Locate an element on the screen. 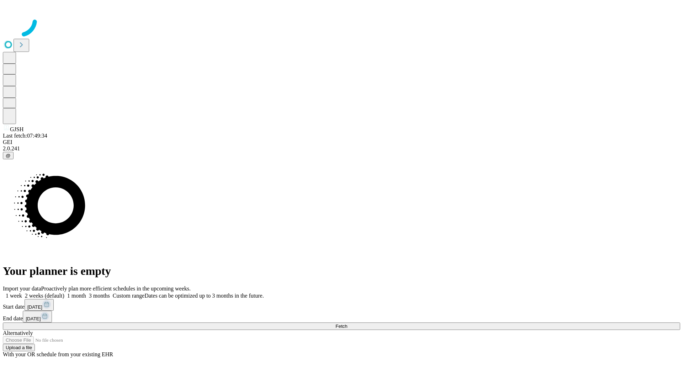  span: 3 months is located at coordinates (99, 295).